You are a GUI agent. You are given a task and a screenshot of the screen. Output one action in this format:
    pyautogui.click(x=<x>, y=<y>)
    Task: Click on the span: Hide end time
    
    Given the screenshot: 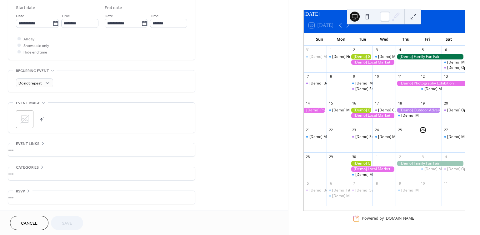 What is the action you would take?
    pyautogui.click(x=35, y=52)
    